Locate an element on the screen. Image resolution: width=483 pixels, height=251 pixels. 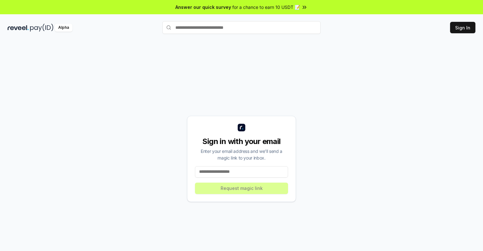
div: Alpha is located at coordinates (64, 28).